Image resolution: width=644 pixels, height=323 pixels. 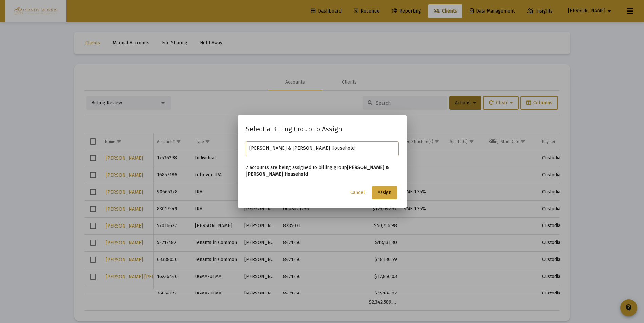 What do you see at coordinates (358, 193) in the screenshot?
I see `button: Cancel` at bounding box center [358, 193].